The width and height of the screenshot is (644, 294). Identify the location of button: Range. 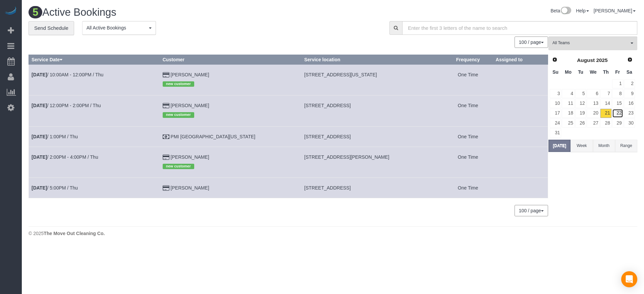
(626, 146).